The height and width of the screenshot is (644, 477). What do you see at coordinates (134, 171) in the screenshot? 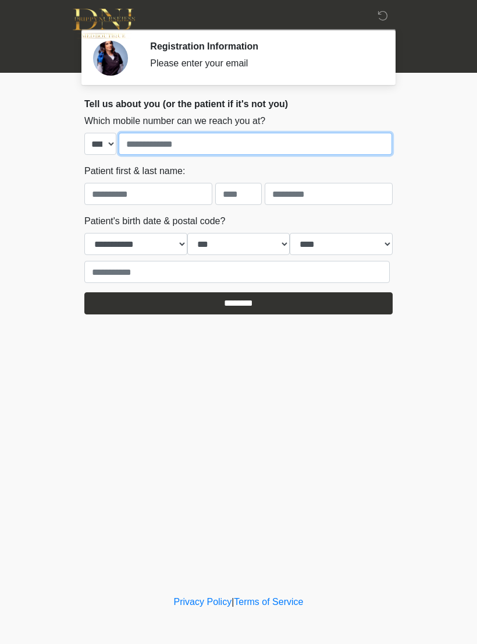
I see `label: Patient first & last name:` at bounding box center [134, 171].